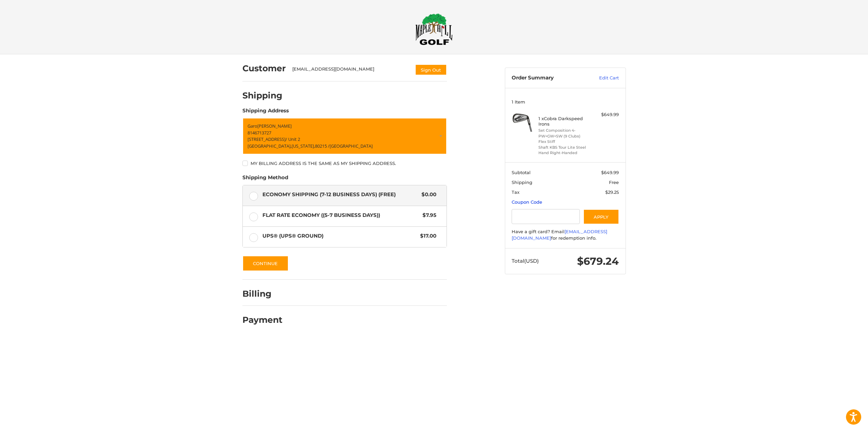 This screenshot has width=868, height=445. What do you see at coordinates (253, 126) in the screenshot?
I see `span: Garo` at bounding box center [253, 126].